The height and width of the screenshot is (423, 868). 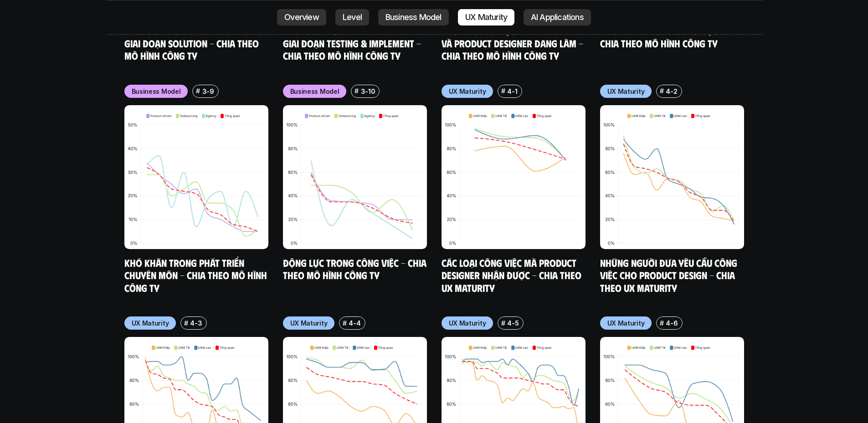 I want to click on p: 4-3, so click(x=196, y=323).